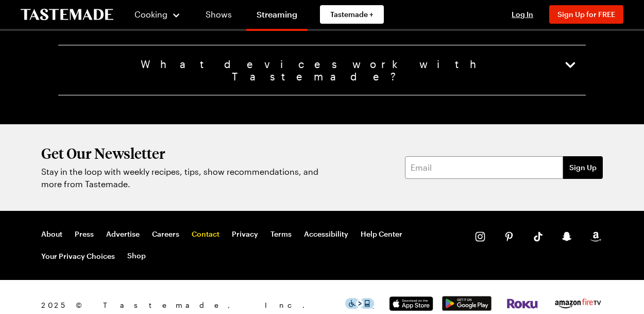 This screenshot has width=644, height=314. I want to click on nav: Footer, so click(248, 246).